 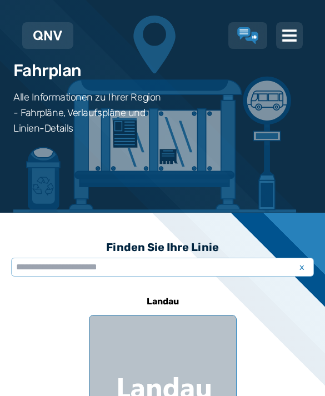 What do you see at coordinates (48, 36) in the screenshot?
I see `img: QNV Logo` at bounding box center [48, 36].